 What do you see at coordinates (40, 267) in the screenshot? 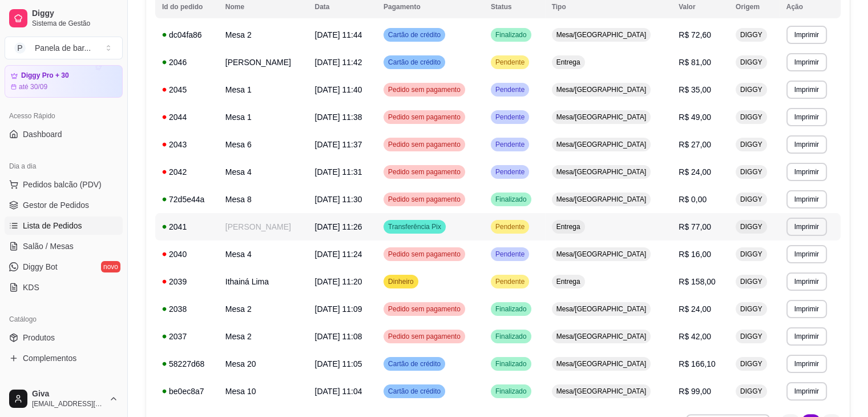
I see `span: Diggy Bot` at bounding box center [40, 267].